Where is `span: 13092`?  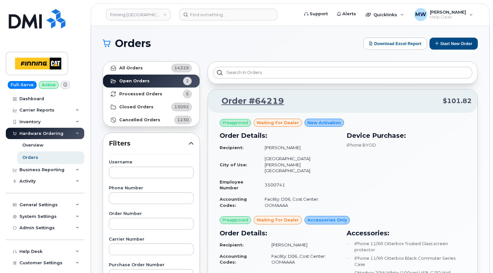 span: 13092 is located at coordinates (181, 106).